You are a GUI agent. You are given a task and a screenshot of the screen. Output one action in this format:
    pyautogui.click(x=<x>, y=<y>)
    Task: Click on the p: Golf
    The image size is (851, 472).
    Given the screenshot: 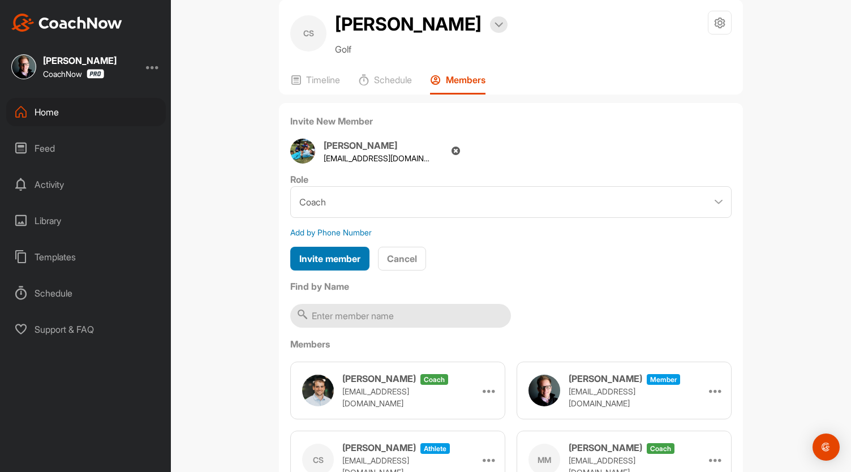 What is the action you would take?
    pyautogui.click(x=421, y=49)
    